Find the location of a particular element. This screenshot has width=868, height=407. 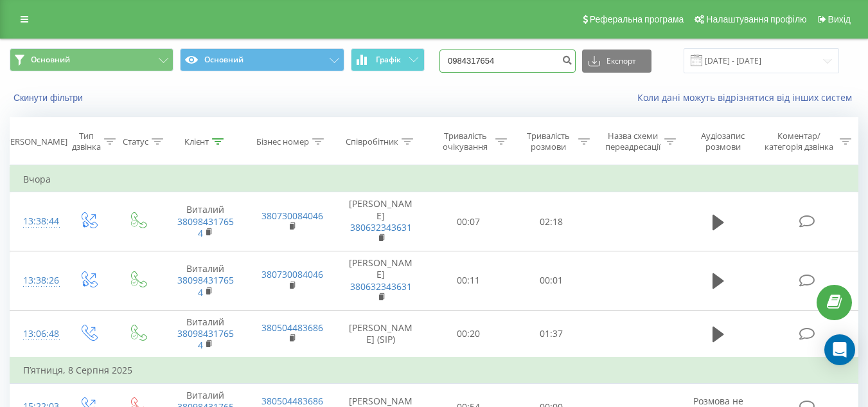

td: 00:11 is located at coordinates (468, 281).